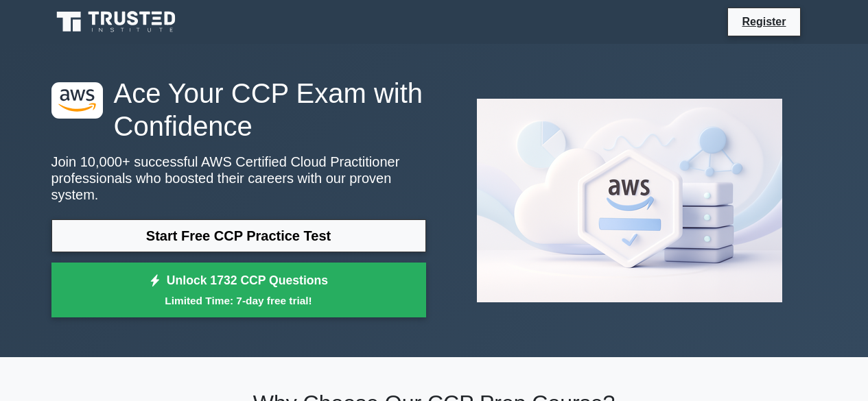 This screenshot has height=401, width=868. Describe the element at coordinates (239, 290) in the screenshot. I see `a: Unlock 1732 CCP QuestionsLimited Time: 7-day free trial!` at that location.